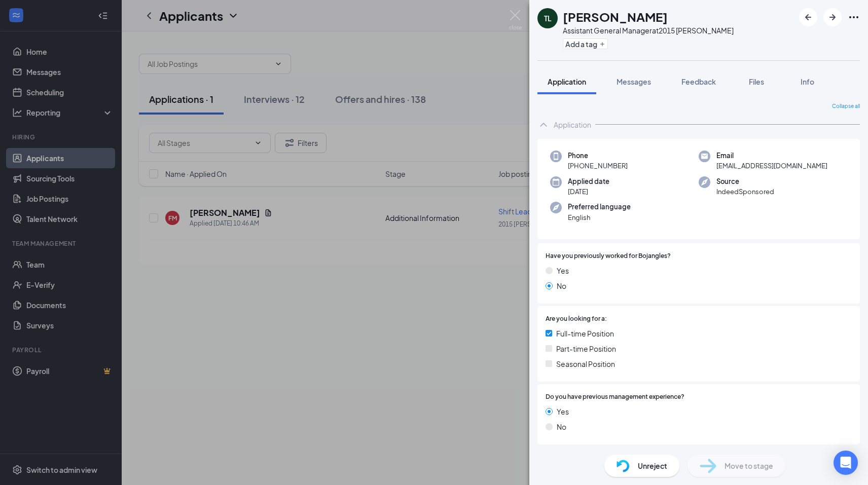  I want to click on span: Applied date, so click(588, 181).